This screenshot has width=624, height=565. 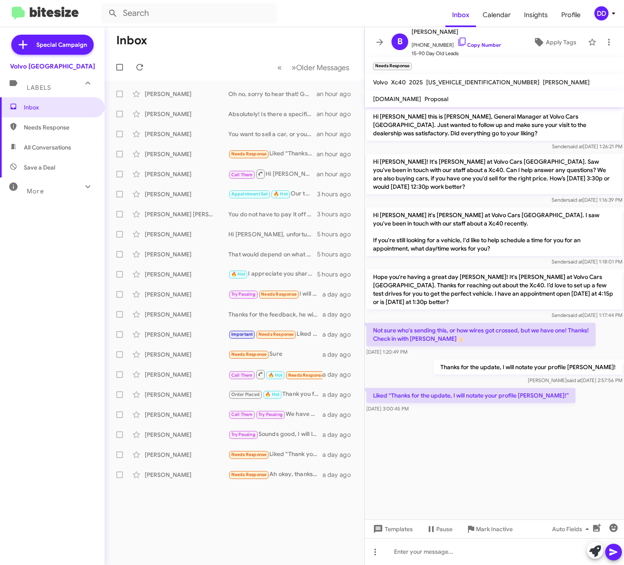 I want to click on span: Templates, so click(x=392, y=530).